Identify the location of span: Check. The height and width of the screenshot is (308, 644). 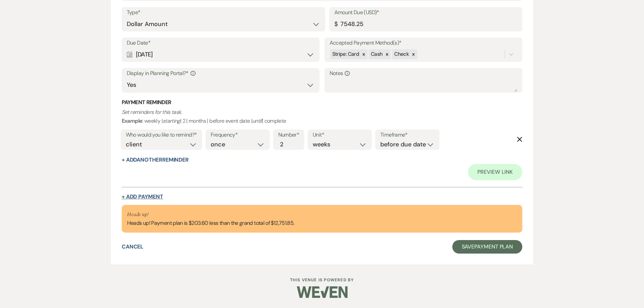
(401, 54).